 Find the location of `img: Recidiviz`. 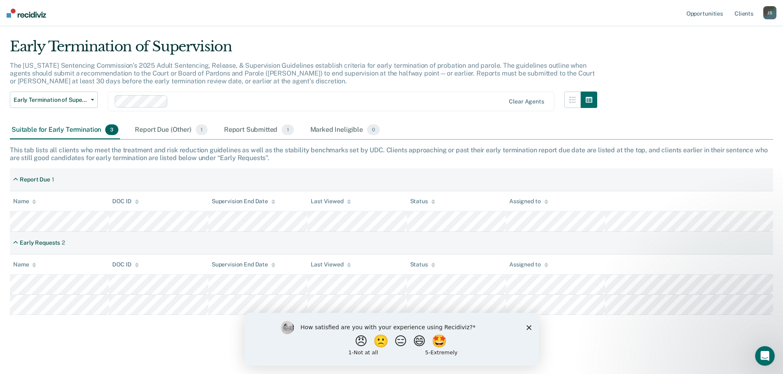

img: Recidiviz is located at coordinates (26, 13).